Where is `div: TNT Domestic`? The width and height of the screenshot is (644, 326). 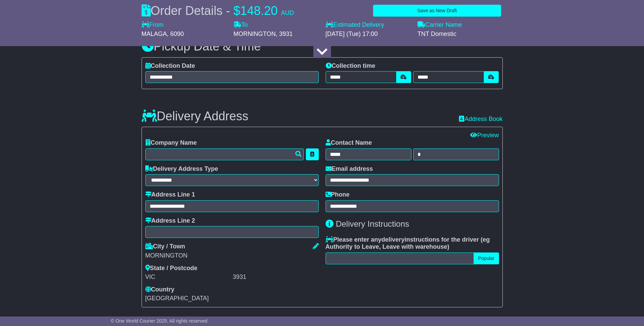
div: TNT Domestic is located at coordinates (460, 34).